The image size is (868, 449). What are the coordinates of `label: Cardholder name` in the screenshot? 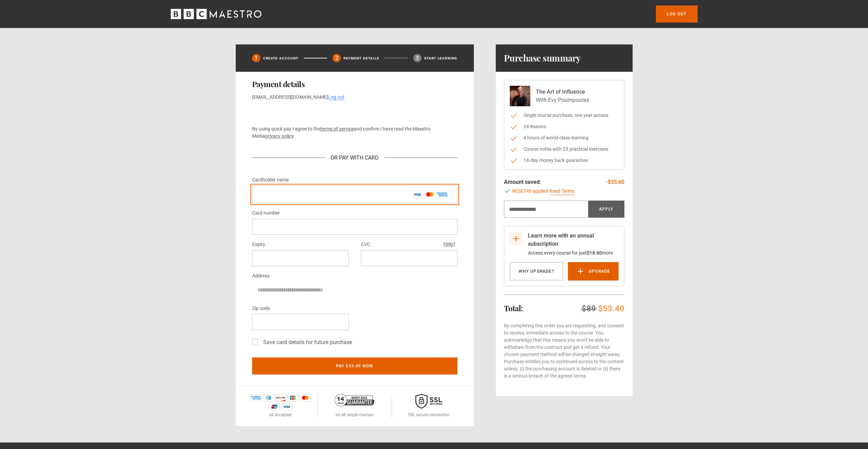 It's located at (270, 180).